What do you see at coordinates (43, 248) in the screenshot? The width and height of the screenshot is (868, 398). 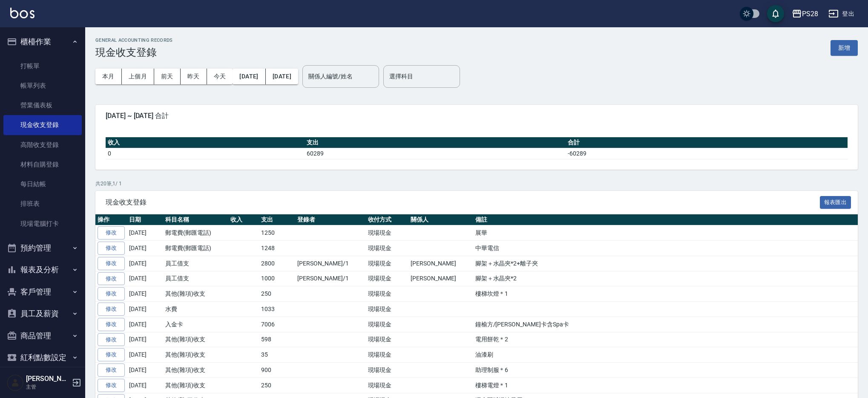 I see `button: 預約管理` at bounding box center [43, 248].